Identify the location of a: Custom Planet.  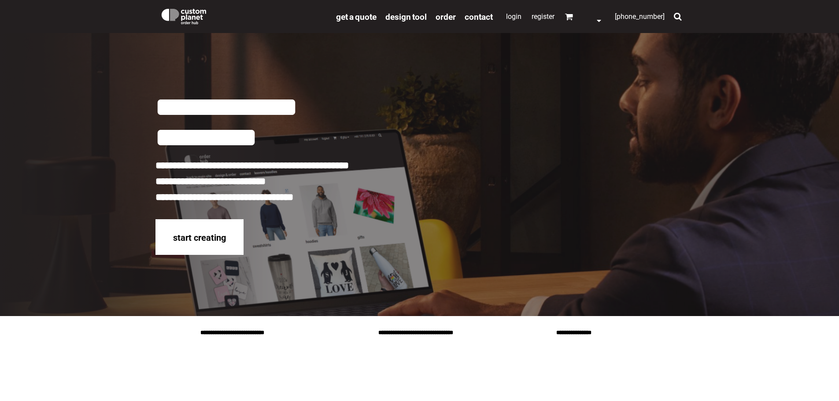
(244, 15).